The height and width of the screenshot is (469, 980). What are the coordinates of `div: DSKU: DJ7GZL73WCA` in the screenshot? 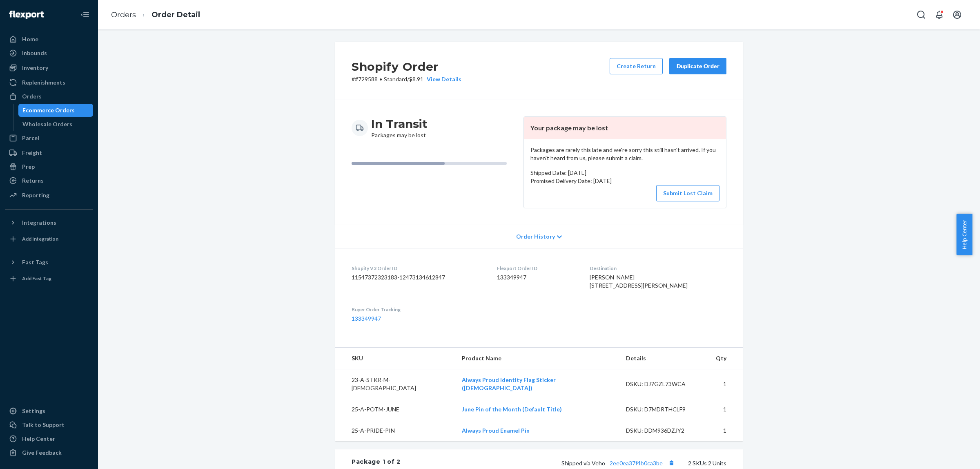 It's located at (665, 384).